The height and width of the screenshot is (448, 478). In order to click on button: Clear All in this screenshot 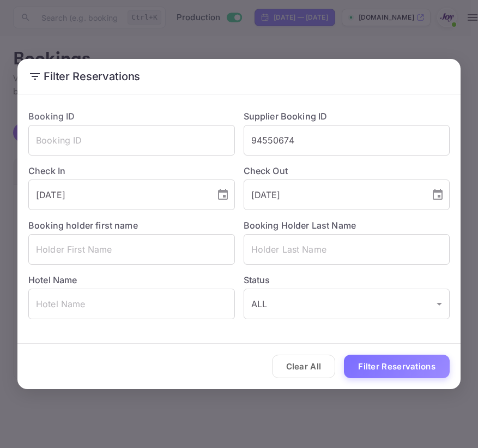, I will do `click(303, 366)`.